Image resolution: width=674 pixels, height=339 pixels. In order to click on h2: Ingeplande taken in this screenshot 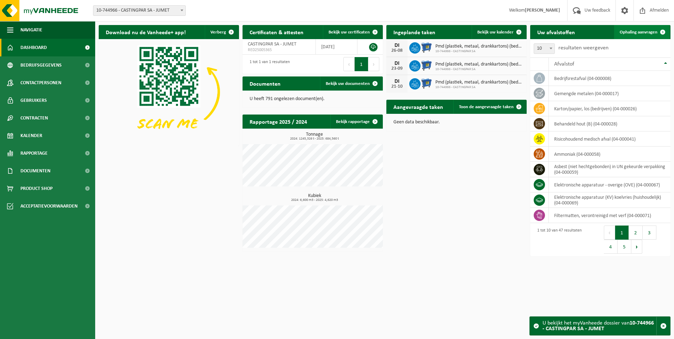, I will do `click(414, 32)`.